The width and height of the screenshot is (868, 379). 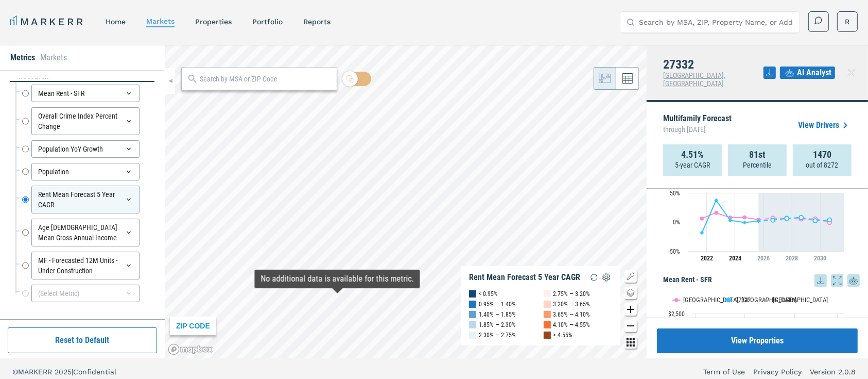 What do you see at coordinates (497, 335) in the screenshot?
I see `div: 2.30% — 2.75%` at bounding box center [497, 335].